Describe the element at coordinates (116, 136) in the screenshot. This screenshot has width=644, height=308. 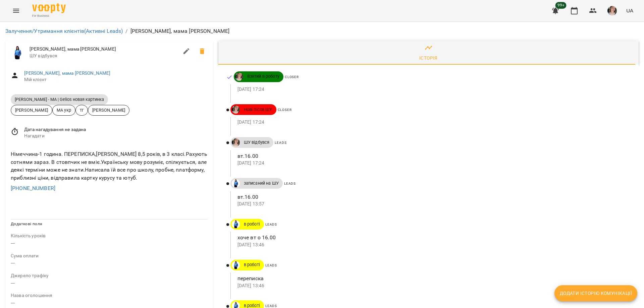
I see `span: Нагадати` at that location.